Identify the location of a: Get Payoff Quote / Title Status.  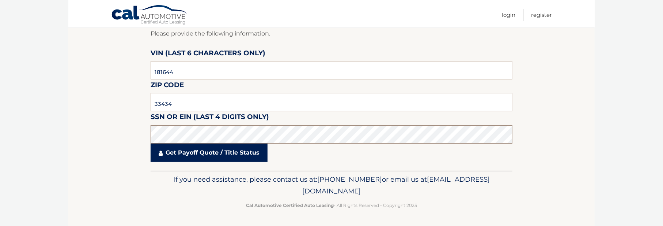
(209, 153).